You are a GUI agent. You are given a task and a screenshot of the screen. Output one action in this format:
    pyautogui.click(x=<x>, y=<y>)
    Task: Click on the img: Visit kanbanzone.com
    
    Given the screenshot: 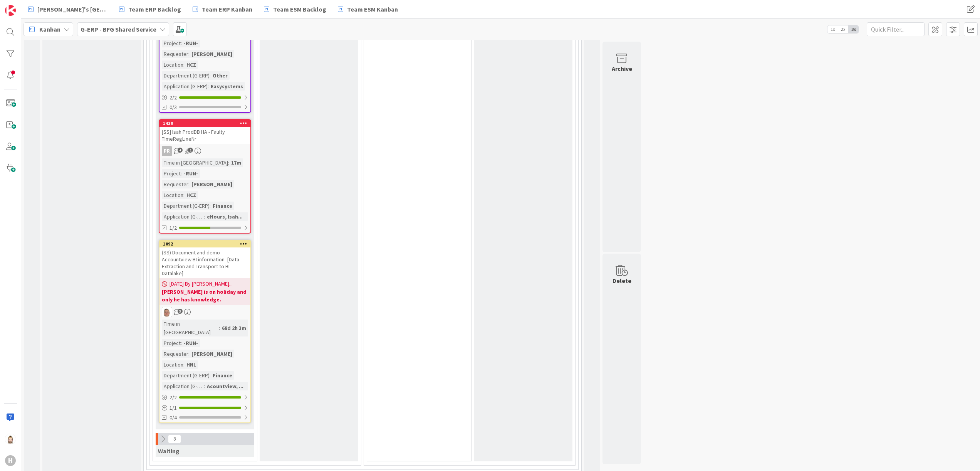 What is the action you would take?
    pyautogui.click(x=11, y=11)
    